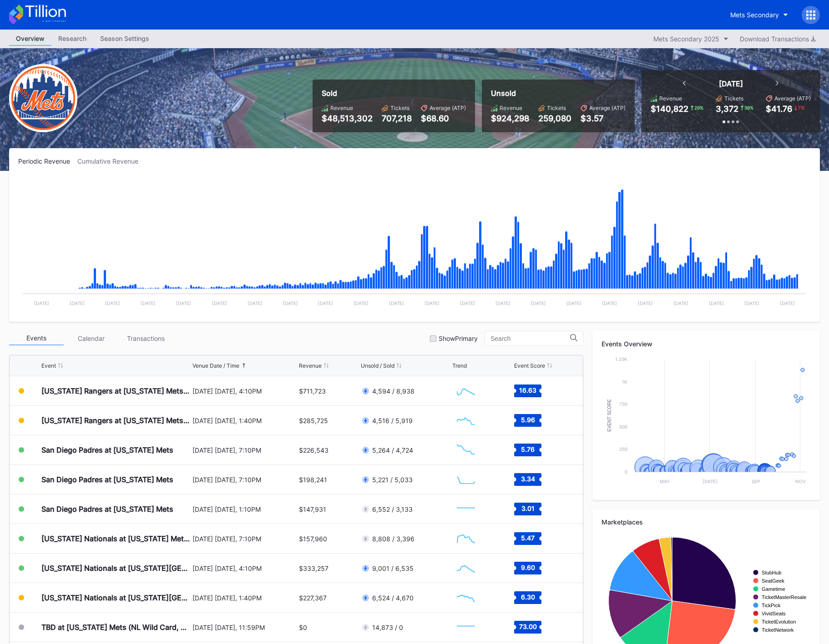 The height and width of the screenshot is (644, 829). I want to click on div: $157,960, so click(313, 539).